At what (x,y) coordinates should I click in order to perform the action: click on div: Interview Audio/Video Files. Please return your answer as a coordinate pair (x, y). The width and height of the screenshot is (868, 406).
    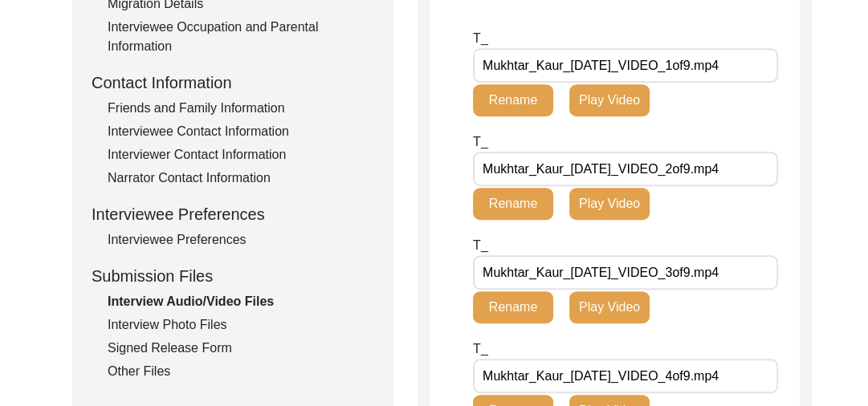
    Looking at the image, I should click on (241, 302).